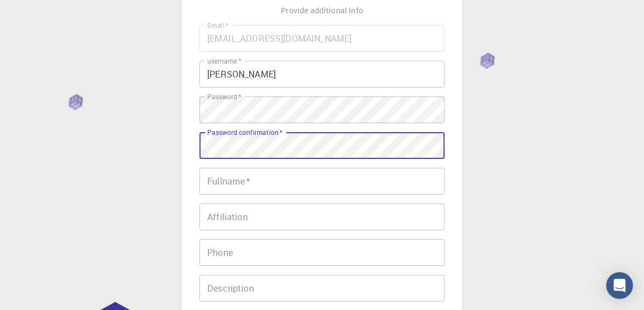 This screenshot has width=644, height=310. I want to click on p: Provide additional info, so click(322, 11).